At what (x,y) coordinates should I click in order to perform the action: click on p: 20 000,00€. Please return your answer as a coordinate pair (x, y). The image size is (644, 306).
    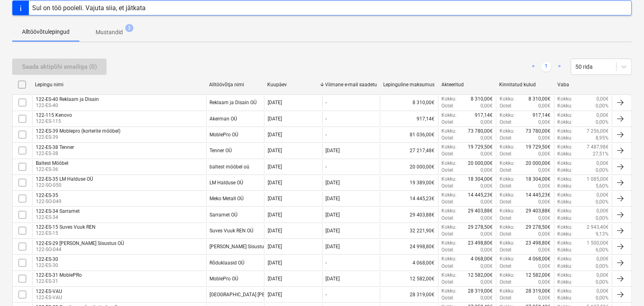
    Looking at the image, I should click on (480, 163).